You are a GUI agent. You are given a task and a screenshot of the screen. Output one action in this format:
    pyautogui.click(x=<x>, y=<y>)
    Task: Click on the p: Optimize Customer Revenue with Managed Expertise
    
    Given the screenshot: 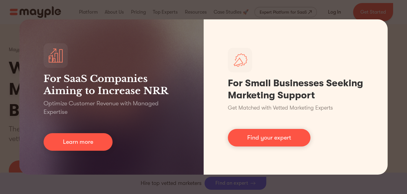 What is the action you would take?
    pyautogui.click(x=111, y=108)
    